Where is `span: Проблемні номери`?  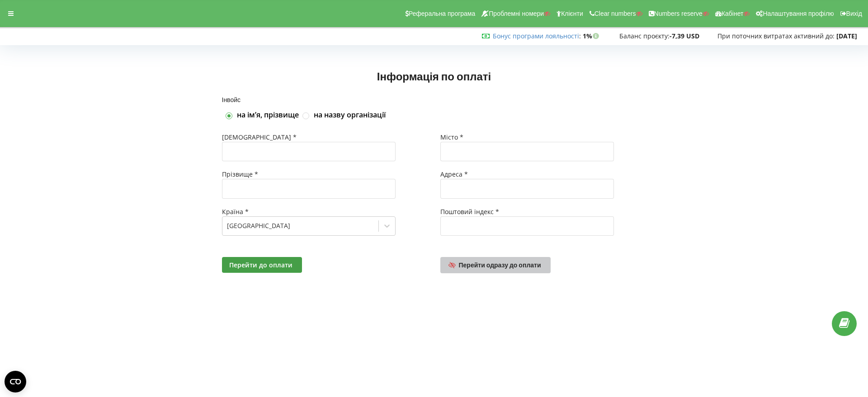 span: Проблемні номери is located at coordinates (516, 13).